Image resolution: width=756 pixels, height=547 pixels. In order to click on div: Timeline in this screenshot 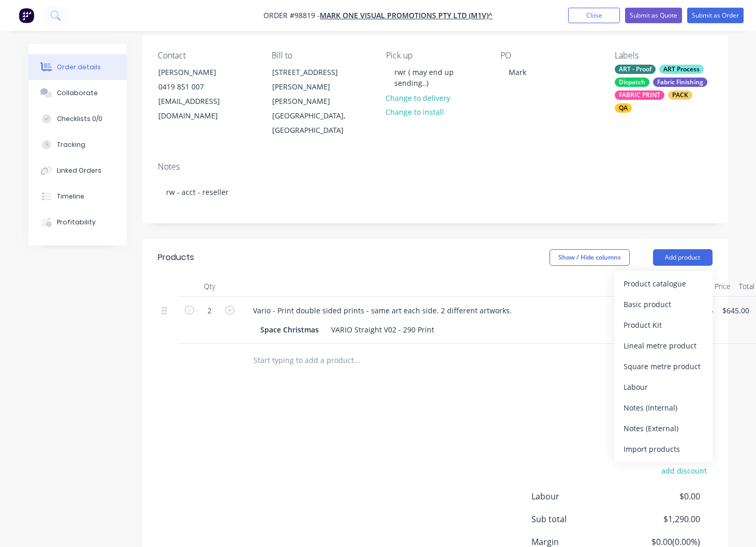, I will do `click(70, 196)`.